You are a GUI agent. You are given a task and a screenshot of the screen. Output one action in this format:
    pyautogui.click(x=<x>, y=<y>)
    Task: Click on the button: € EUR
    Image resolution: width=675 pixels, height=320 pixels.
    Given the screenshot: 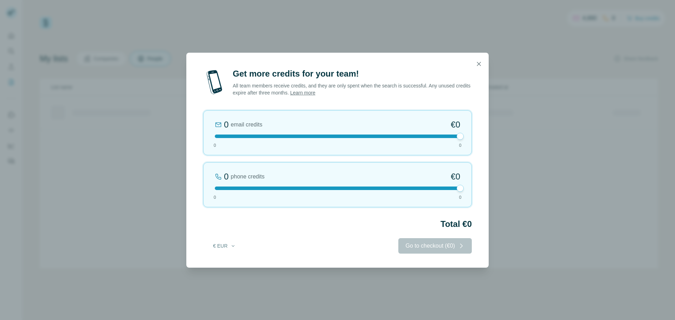 What is the action you would take?
    pyautogui.click(x=224, y=246)
    